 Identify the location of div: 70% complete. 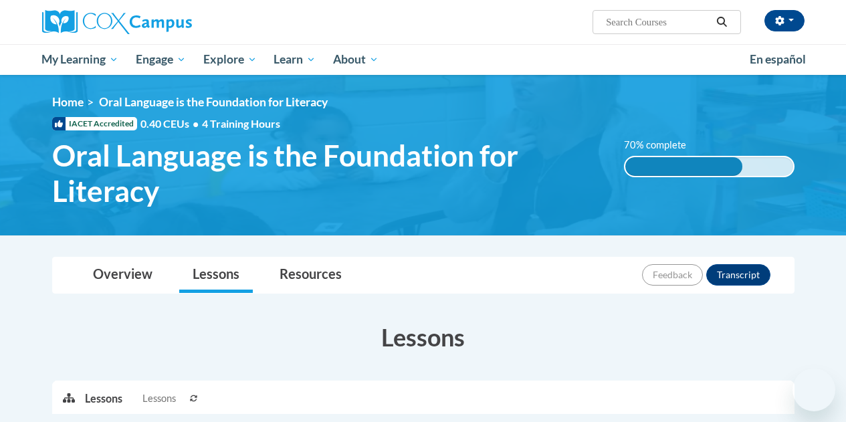
(684, 166).